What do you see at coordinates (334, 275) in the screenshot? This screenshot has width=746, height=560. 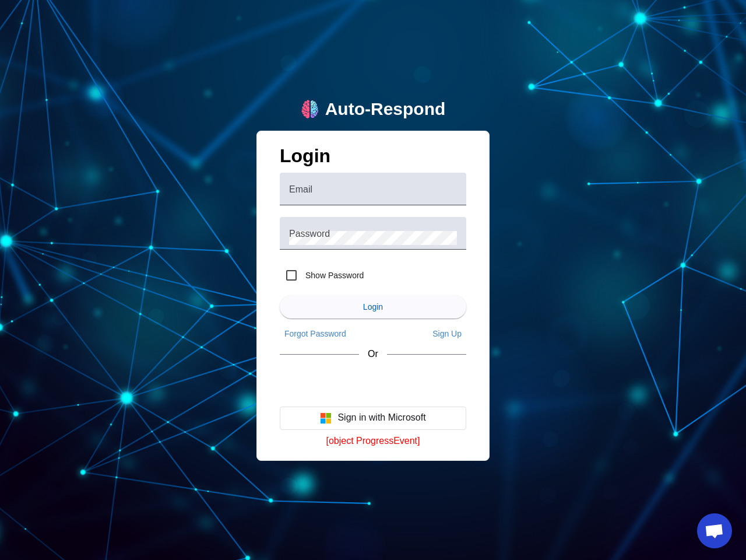 I see `label: Show Password` at bounding box center [334, 275].